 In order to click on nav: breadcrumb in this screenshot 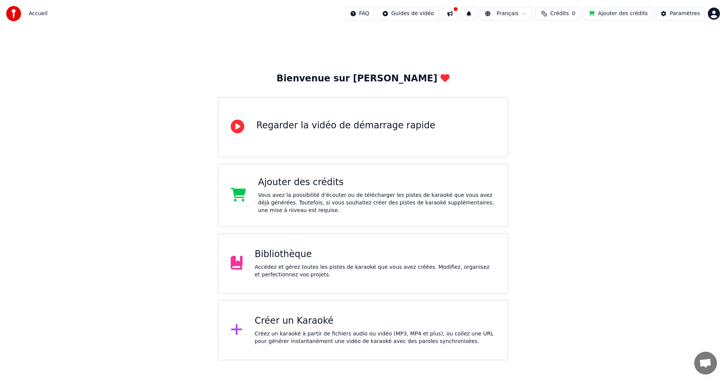, I will do `click(38, 14)`.